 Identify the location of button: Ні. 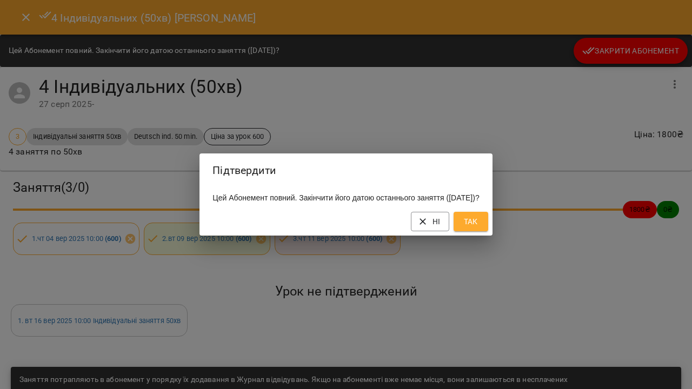
(430, 222).